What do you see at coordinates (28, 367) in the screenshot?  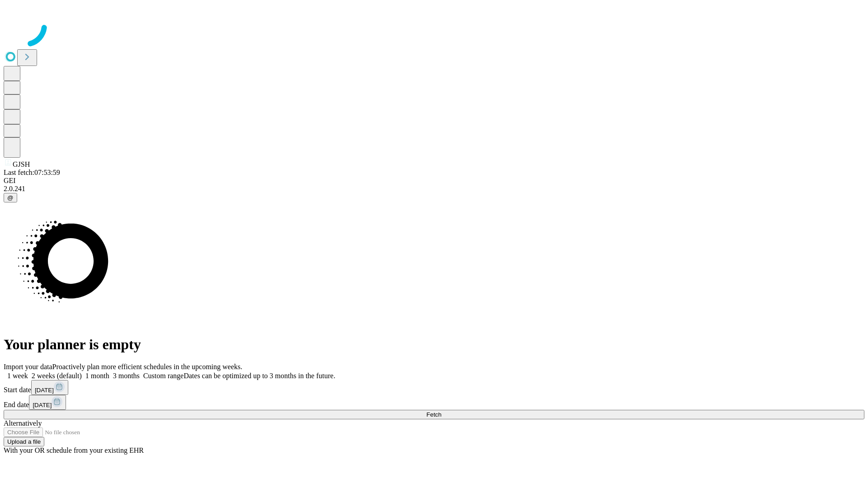 I see `span: Import your data` at bounding box center [28, 367].